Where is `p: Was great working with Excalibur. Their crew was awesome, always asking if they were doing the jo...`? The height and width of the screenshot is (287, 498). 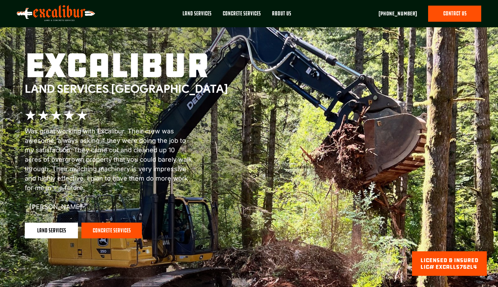
p: Was great working with Excalibur. Their crew was awesome, always asking if they were doing the jo... is located at coordinates (109, 168).